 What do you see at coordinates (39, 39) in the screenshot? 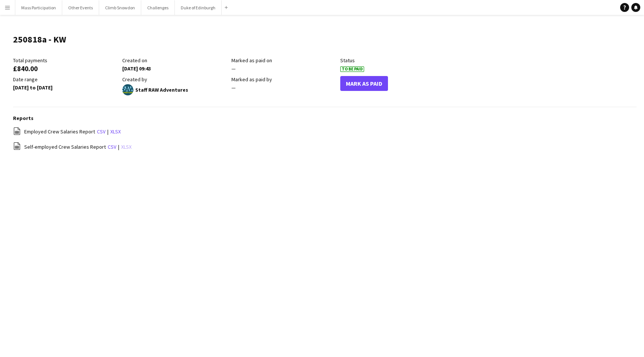
I see `h1: 250818a - KW` at bounding box center [39, 39].